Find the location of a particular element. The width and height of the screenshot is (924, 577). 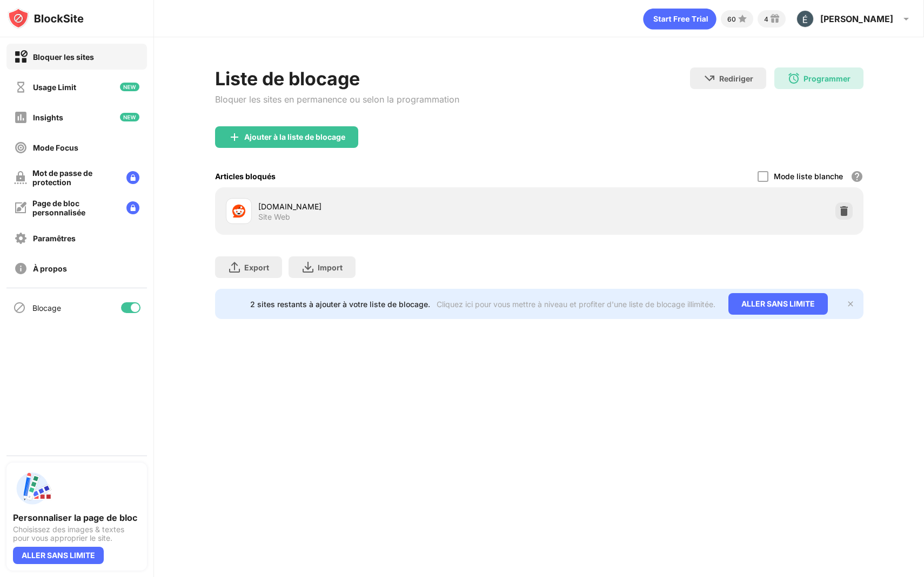

div: Ajouter à la liste de blocage is located at coordinates (295, 137).